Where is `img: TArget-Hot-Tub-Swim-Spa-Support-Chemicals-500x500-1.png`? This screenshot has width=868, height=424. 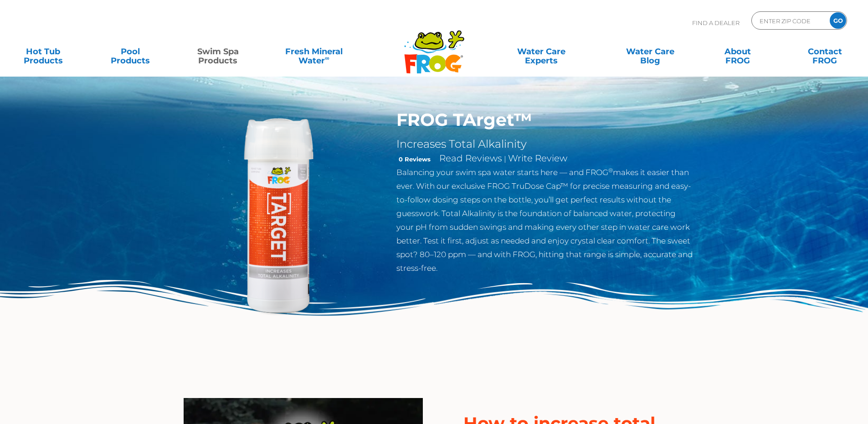 img: TArget-Hot-Tub-Swim-Spa-Support-Chemicals-500x500-1.png is located at coordinates (279, 214).